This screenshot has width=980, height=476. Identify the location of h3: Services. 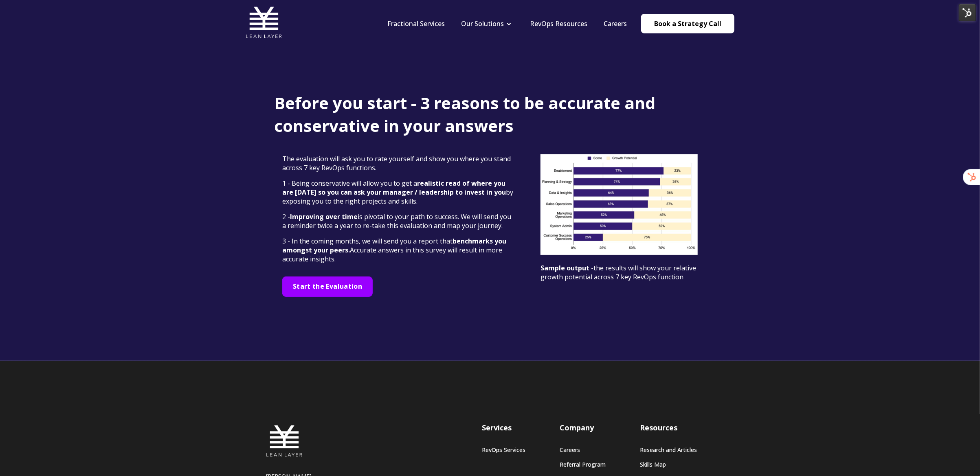
(504, 427).